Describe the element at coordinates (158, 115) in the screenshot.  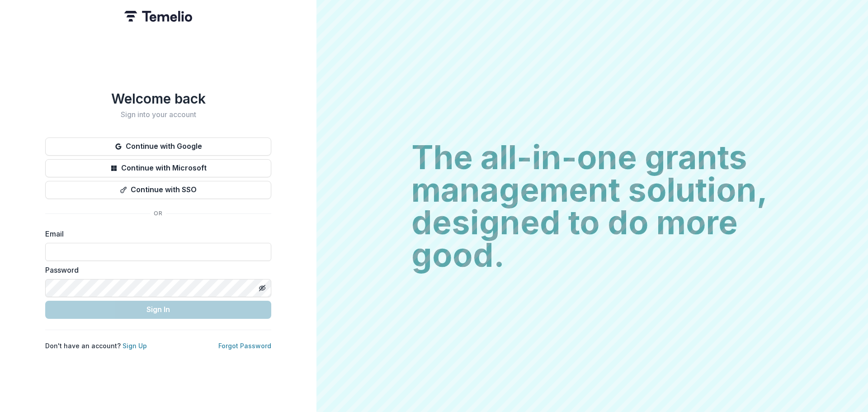
I see `h2: Sign into your account` at that location.